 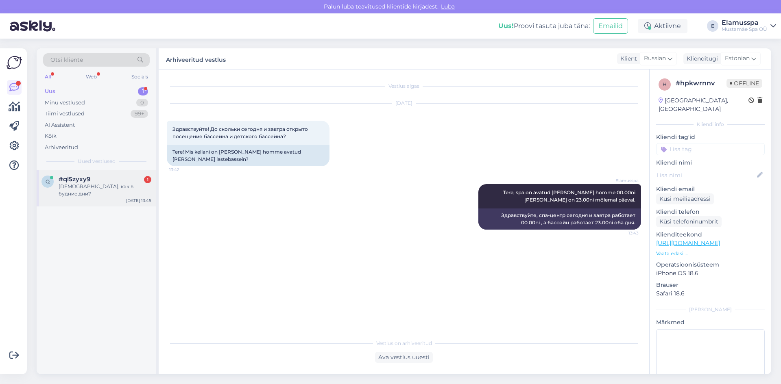 What do you see at coordinates (744, 83) in the screenshot?
I see `span: Offline` at bounding box center [744, 83].